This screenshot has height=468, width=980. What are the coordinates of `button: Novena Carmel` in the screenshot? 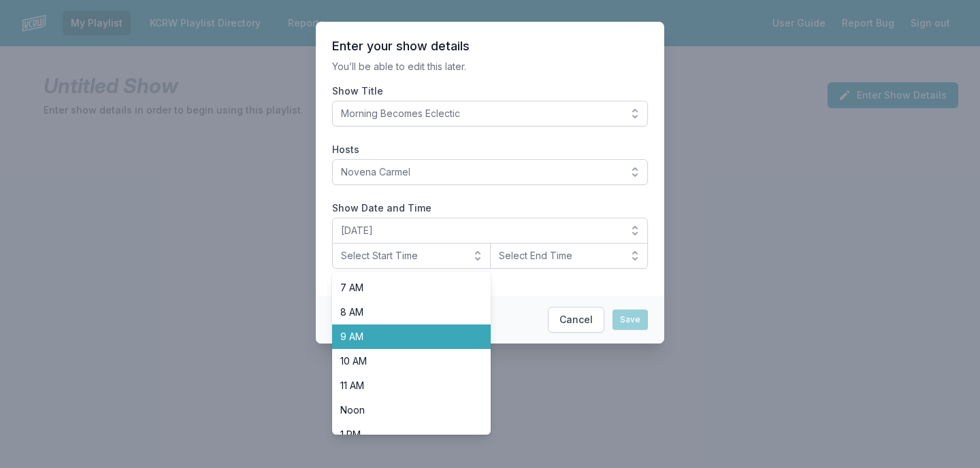 It's located at (490, 172).